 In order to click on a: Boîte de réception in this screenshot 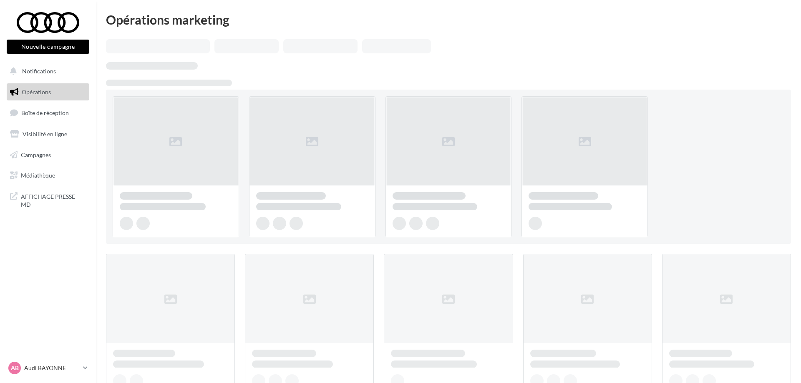, I will do `click(48, 113)`.